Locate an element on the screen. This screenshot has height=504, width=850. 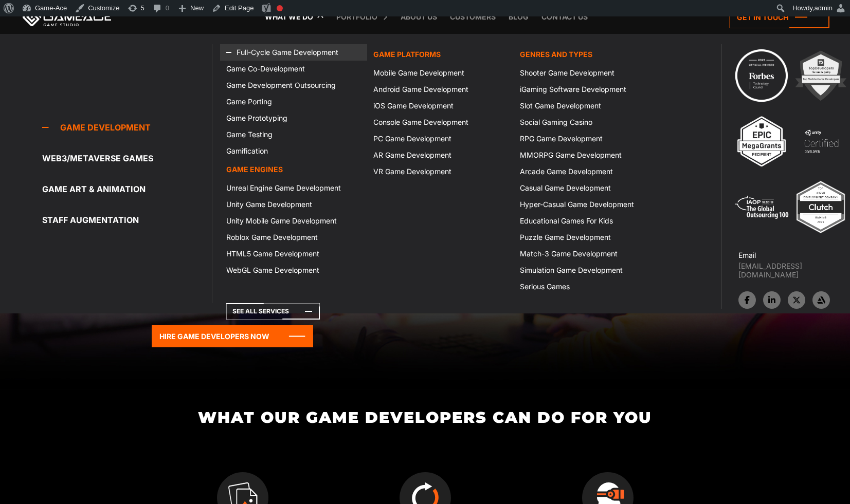
a: Unity Mobile Game Development is located at coordinates (293, 221).